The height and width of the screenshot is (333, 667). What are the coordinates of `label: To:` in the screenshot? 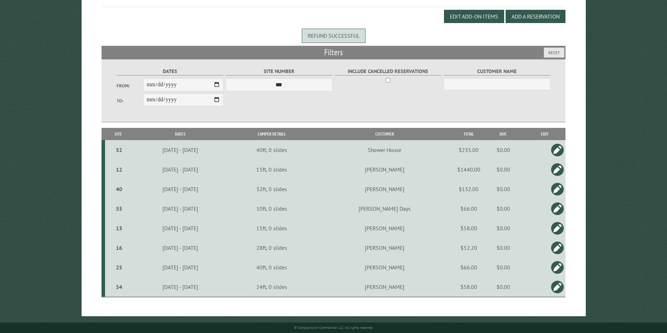 It's located at (130, 101).